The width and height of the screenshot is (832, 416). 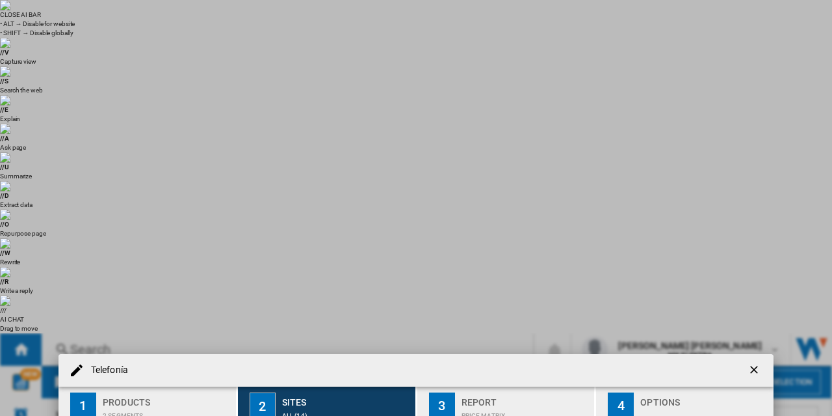 What do you see at coordinates (704, 398) in the screenshot?
I see `div: Options` at bounding box center [704, 398].